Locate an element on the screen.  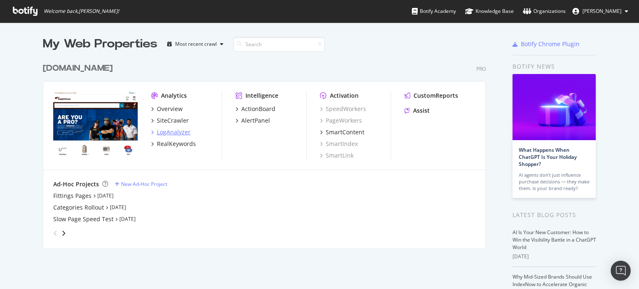
div: New Ad-Hoc Project is located at coordinates (144, 184).